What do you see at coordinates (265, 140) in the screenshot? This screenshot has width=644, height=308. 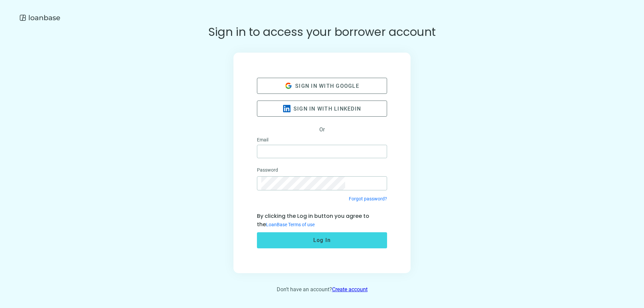 I see `label: Email` at bounding box center [265, 140].